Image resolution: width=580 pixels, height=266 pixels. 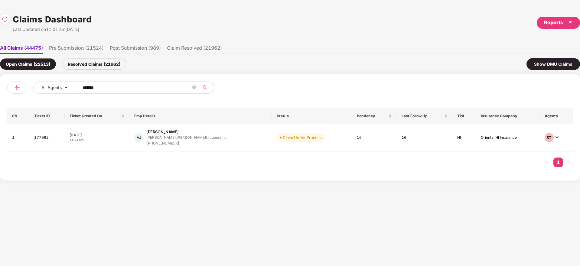 What do you see at coordinates (558, 162) in the screenshot?
I see `a: 1` at bounding box center [558, 162].